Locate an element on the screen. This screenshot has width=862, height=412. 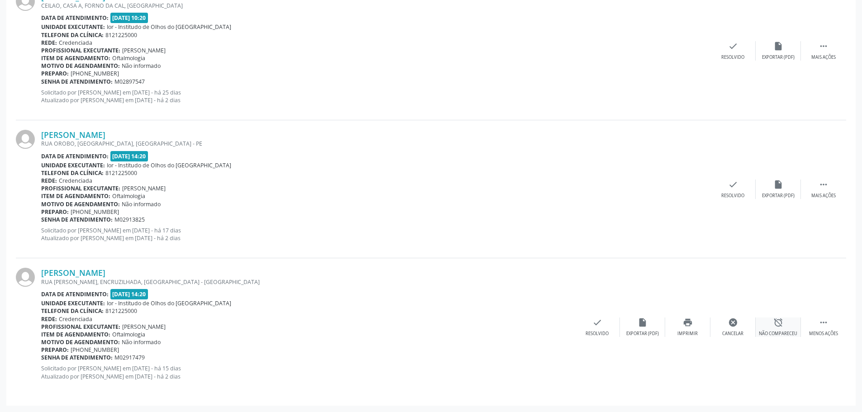
div: Não compareceu is located at coordinates (778, 334).